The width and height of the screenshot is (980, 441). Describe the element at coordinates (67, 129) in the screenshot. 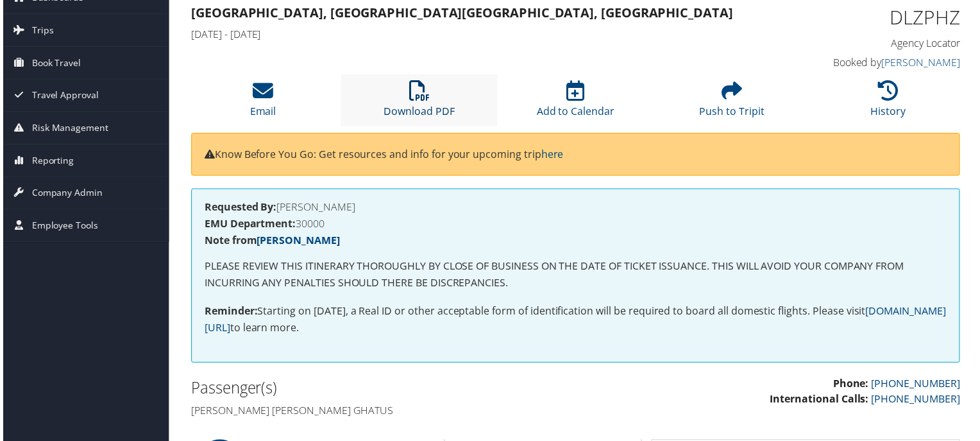

I see `span: Risk Management` at that location.